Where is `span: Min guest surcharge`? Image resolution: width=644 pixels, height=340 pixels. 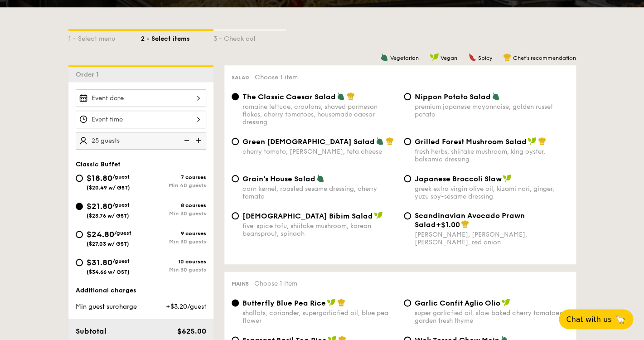 span: Min guest surcharge is located at coordinates (106, 307).